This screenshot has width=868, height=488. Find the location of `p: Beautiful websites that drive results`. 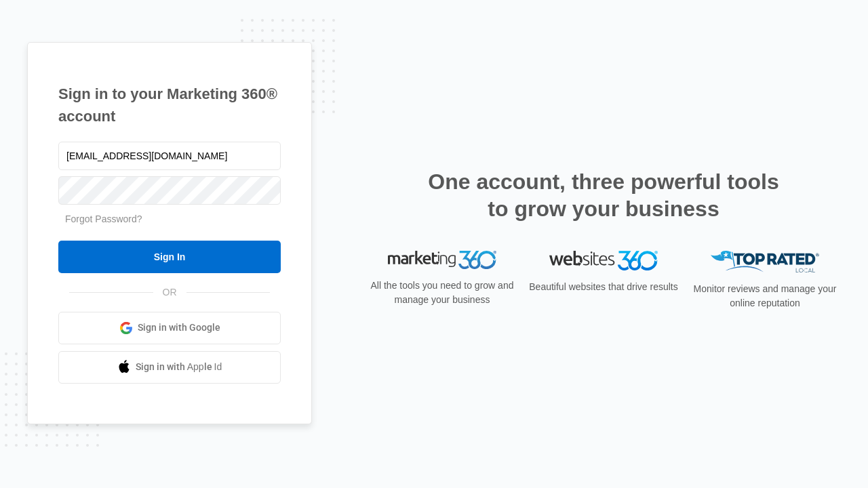

p: Beautiful websites that drive results is located at coordinates (603, 287).